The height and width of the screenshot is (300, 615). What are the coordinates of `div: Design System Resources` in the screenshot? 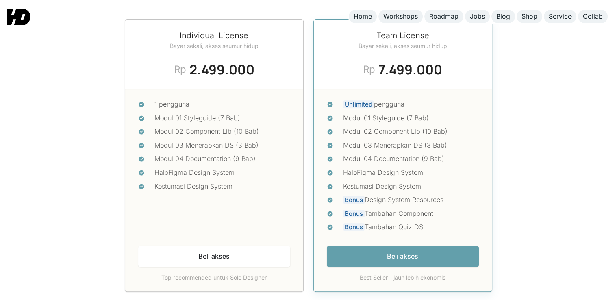 It's located at (411, 200).